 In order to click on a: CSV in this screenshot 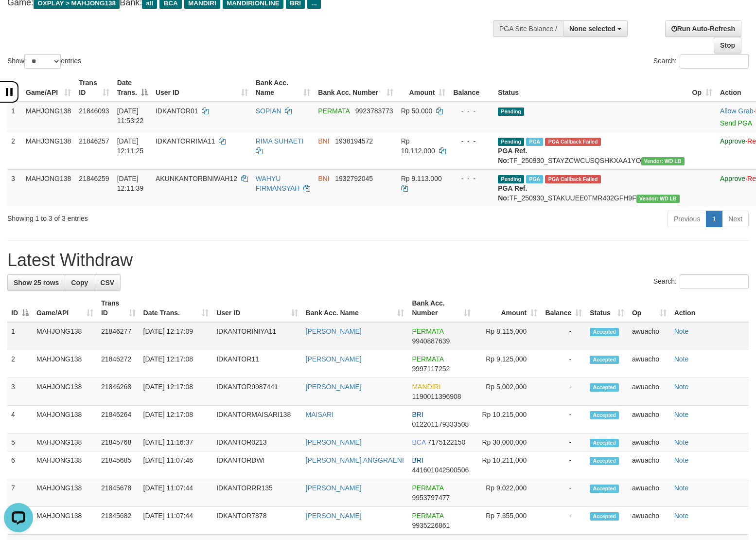, I will do `click(107, 283)`.